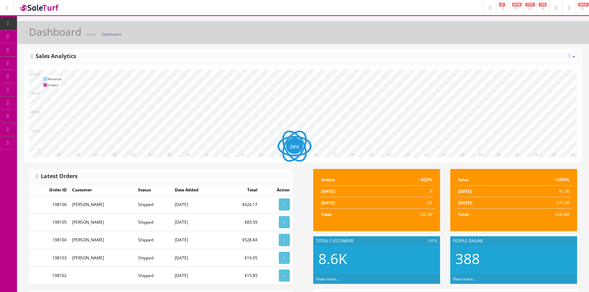 The width and height of the screenshot is (589, 292). What do you see at coordinates (542, 180) in the screenshot?
I see `td: -1205%` at bounding box center [542, 180].